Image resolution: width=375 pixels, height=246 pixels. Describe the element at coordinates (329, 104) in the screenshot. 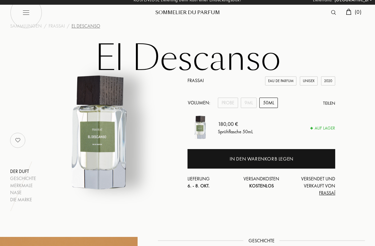

I see `div: Teilen` at that location.